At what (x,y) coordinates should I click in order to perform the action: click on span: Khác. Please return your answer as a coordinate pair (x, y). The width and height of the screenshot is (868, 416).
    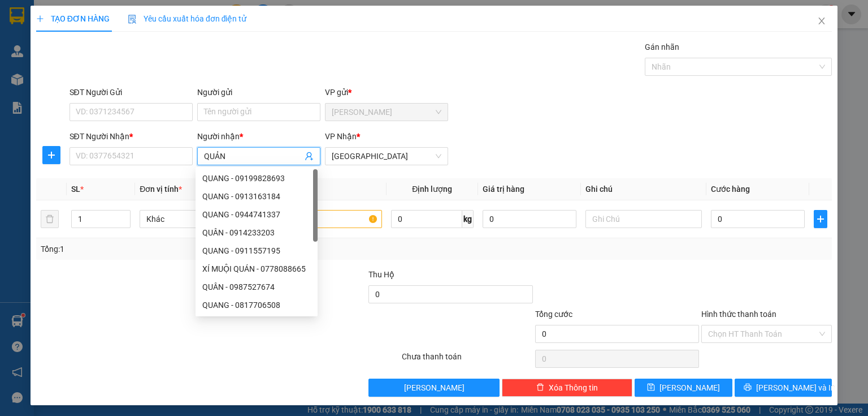
    Looking at the image, I should click on (198, 219).